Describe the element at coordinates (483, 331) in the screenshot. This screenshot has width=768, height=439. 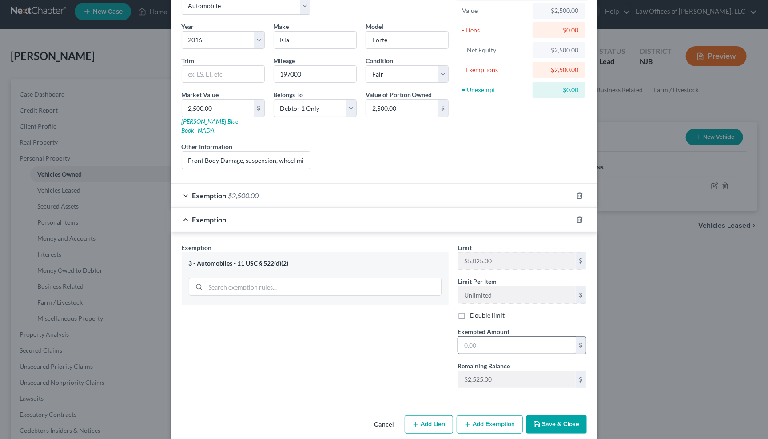
I see `span: Exempted Amount` at that location.